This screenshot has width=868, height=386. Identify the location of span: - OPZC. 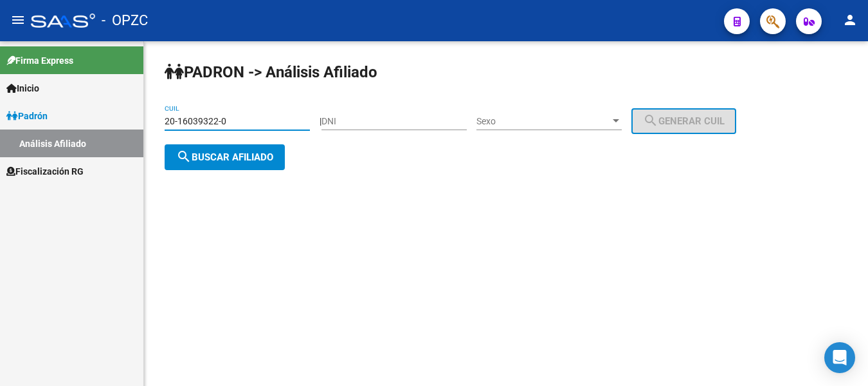
(125, 20).